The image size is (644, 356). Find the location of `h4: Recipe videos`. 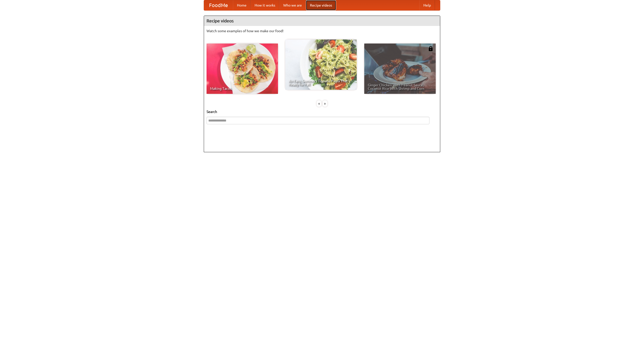

h4: Recipe videos is located at coordinates (322, 21).